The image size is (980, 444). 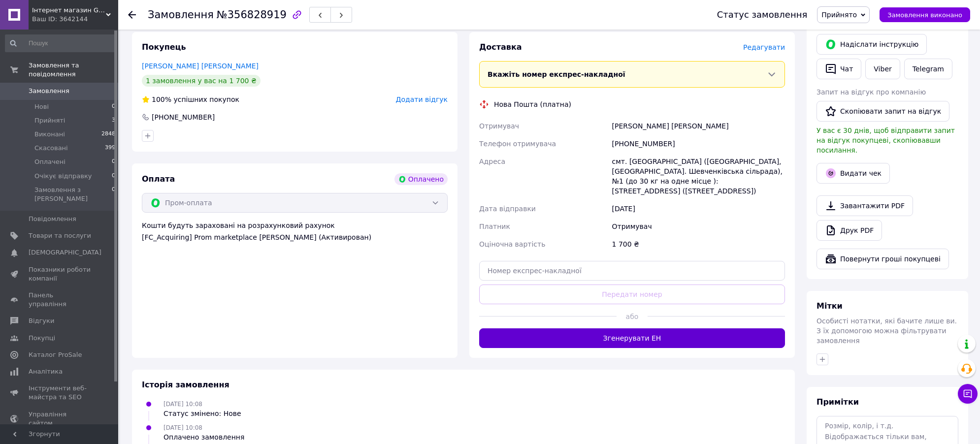 What do you see at coordinates (512, 244) in the screenshot?
I see `span: Оціночна вартість` at bounding box center [512, 244].